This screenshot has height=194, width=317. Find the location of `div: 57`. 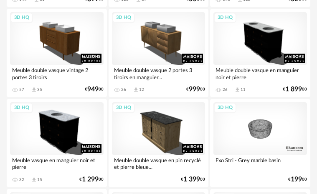

div: 57 is located at coordinates (22, 89).